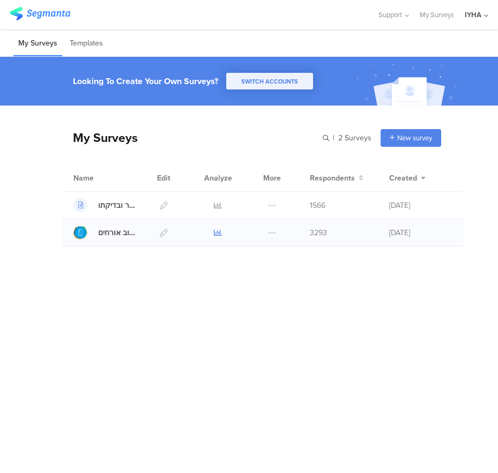 This screenshot has height=473, width=498. What do you see at coordinates (403, 178) in the screenshot?
I see `span: Created` at bounding box center [403, 178].